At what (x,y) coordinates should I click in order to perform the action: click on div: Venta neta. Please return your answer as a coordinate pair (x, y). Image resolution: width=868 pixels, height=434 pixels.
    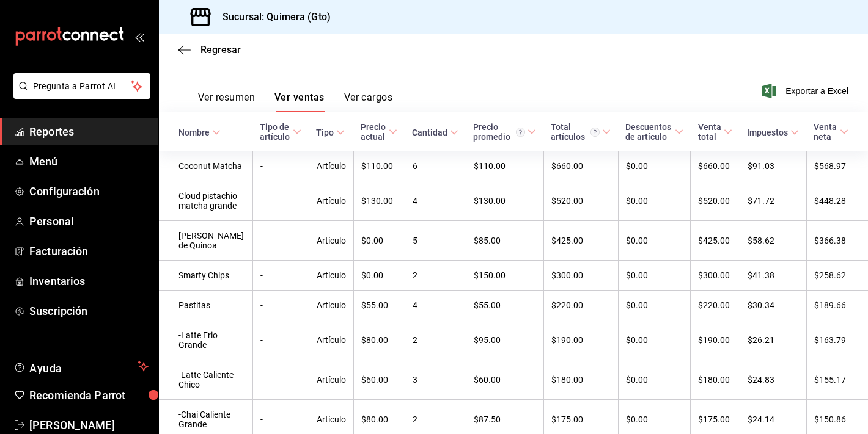
    Looking at the image, I should click on (825, 132).